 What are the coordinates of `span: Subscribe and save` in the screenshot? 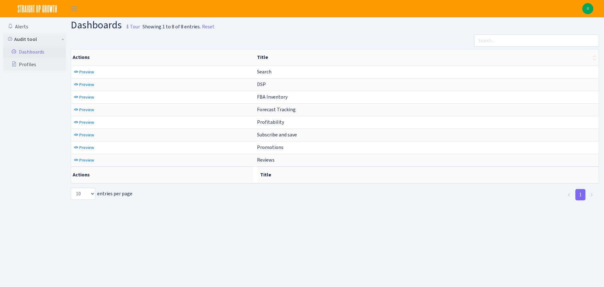 It's located at (277, 134).